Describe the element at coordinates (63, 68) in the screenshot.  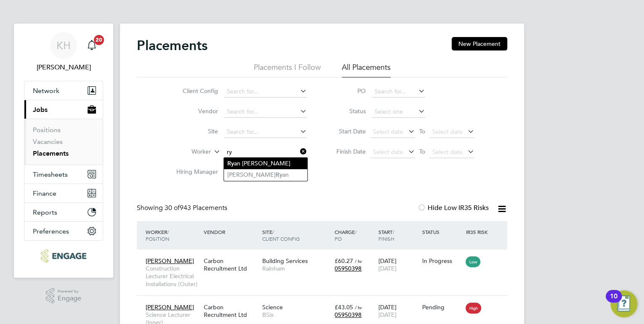
I see `span: Kirsty Hanmore` at that location.